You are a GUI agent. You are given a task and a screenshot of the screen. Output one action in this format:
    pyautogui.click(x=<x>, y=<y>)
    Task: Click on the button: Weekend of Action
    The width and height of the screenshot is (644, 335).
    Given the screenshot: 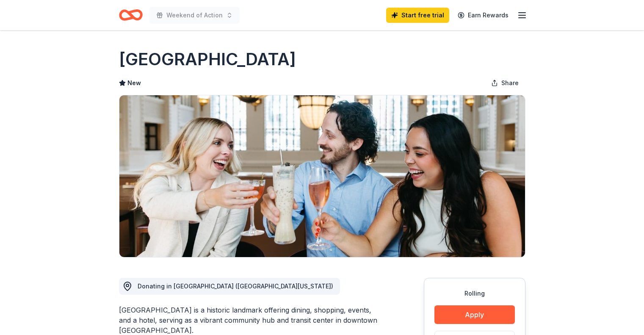 What is the action you would take?
    pyautogui.click(x=194, y=15)
    